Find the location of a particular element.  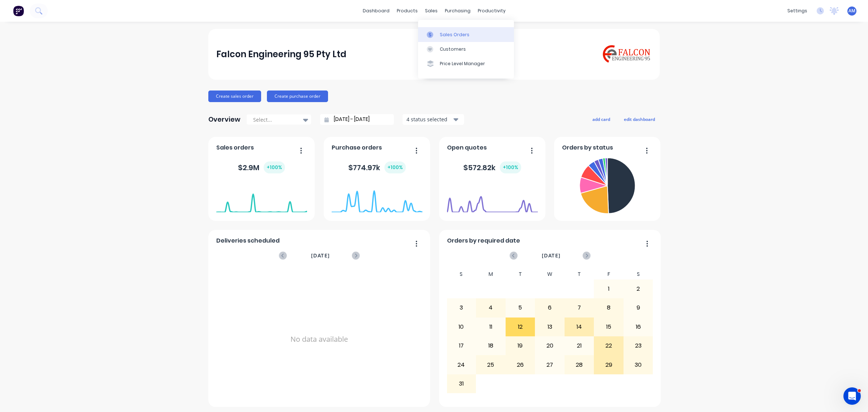

button: Create purchase order is located at coordinates (298, 96).